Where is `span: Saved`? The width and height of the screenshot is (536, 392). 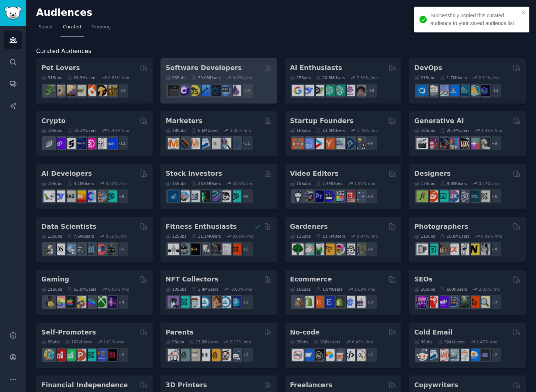
span: Saved is located at coordinates (46, 27).